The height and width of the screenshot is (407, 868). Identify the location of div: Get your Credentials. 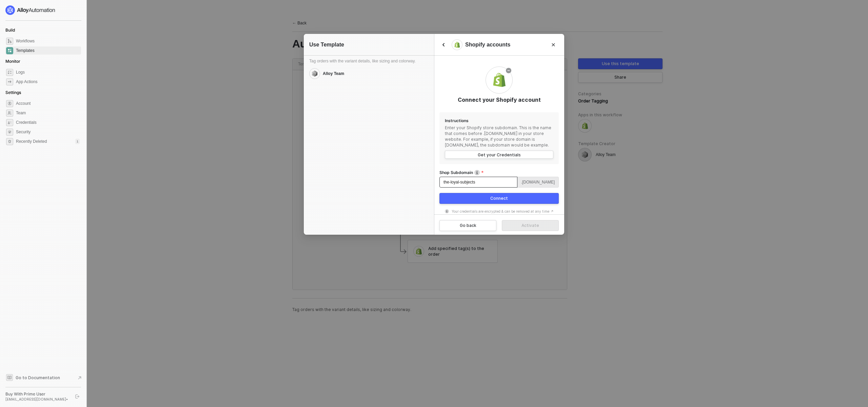
(499, 155).